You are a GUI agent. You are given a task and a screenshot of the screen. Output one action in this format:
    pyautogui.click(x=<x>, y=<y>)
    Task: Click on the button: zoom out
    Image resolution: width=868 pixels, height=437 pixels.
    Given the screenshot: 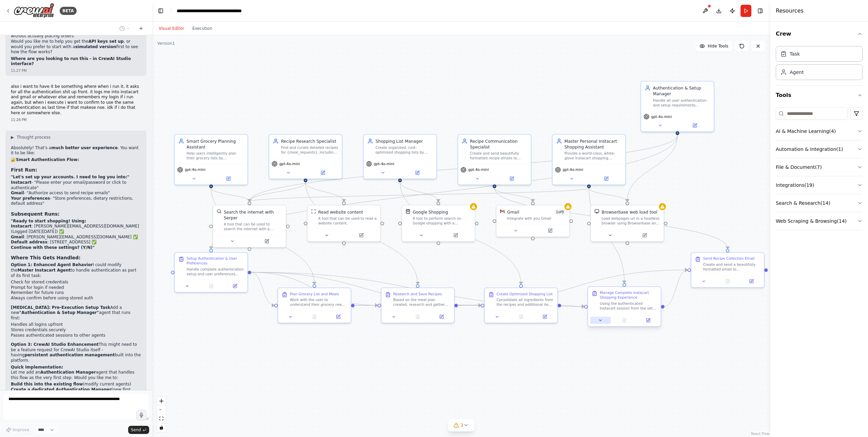 What is the action you would take?
    pyautogui.click(x=161, y=409)
    